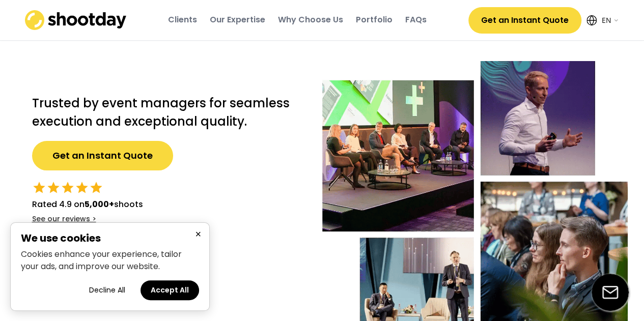 The width and height of the screenshot is (644, 321). What do you see at coordinates (107, 290) in the screenshot?
I see `button: Decline all cookies` at bounding box center [107, 290].